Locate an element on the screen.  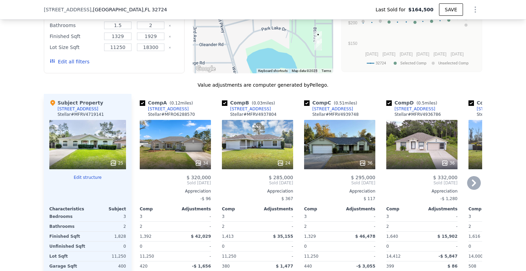
div: Stellar # MFRO6282247 is located at coordinates (500, 114).